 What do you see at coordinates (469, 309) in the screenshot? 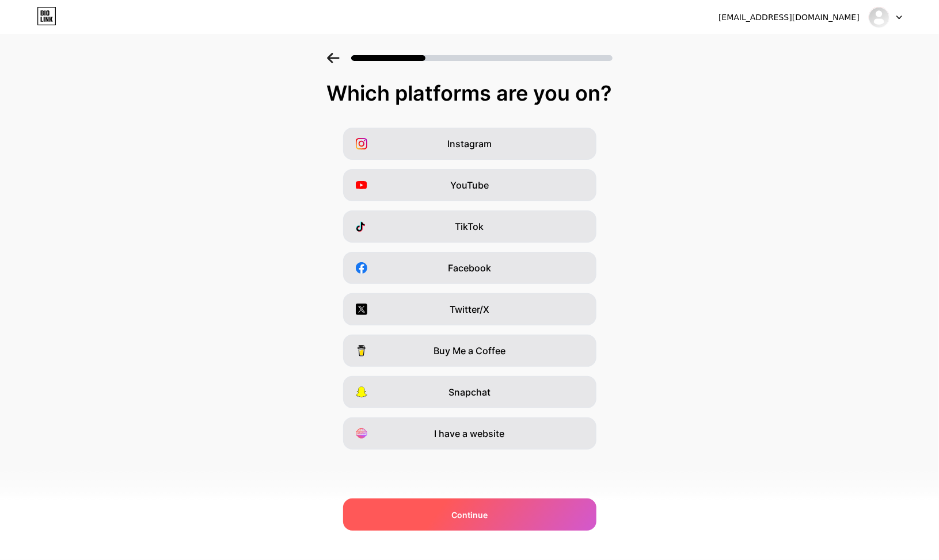
I see `span: Twitter/X` at bounding box center [469, 309].